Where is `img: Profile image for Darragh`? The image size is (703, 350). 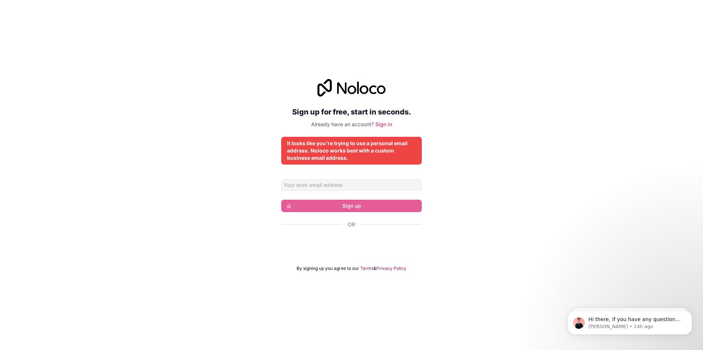
img: Profile image for Darragh is located at coordinates (22, 28).